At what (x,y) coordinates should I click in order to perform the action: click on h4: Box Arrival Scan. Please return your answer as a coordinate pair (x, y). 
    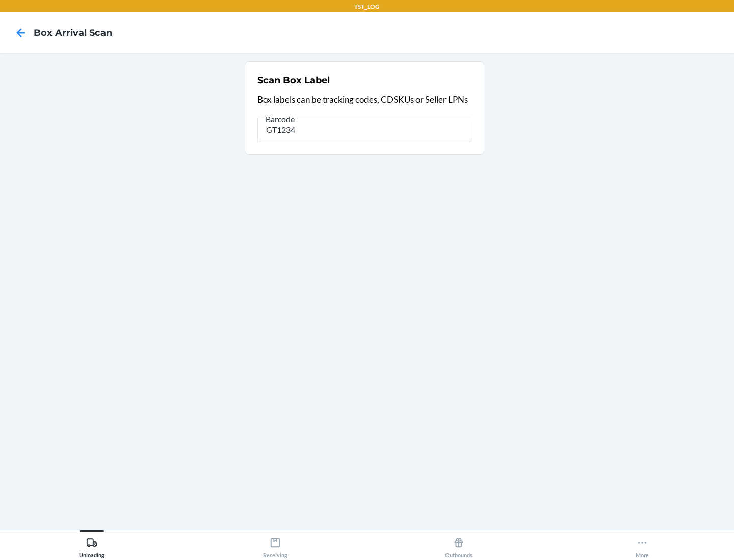
    Looking at the image, I should click on (73, 32).